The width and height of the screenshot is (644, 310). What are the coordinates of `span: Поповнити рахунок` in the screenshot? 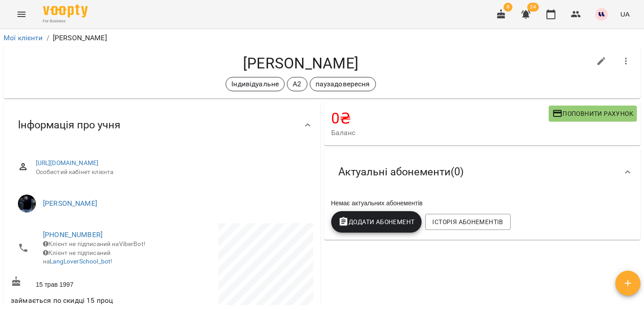 It's located at (593, 113).